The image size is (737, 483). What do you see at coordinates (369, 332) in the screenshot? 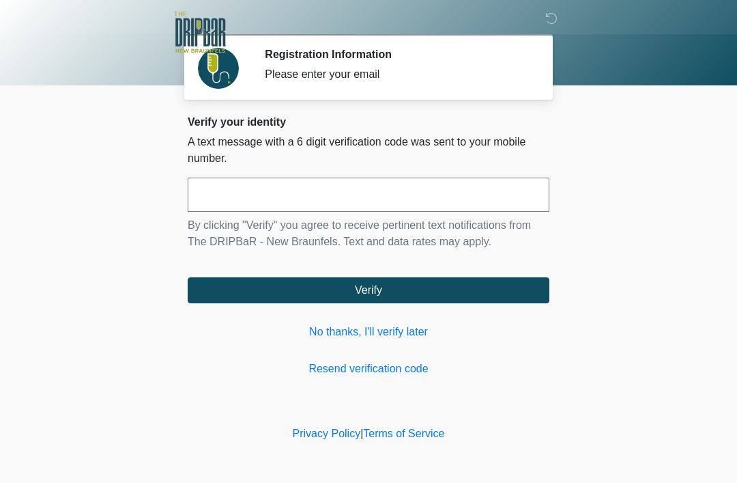
I see `a: No thanks, I'll verify later` at bounding box center [369, 332].